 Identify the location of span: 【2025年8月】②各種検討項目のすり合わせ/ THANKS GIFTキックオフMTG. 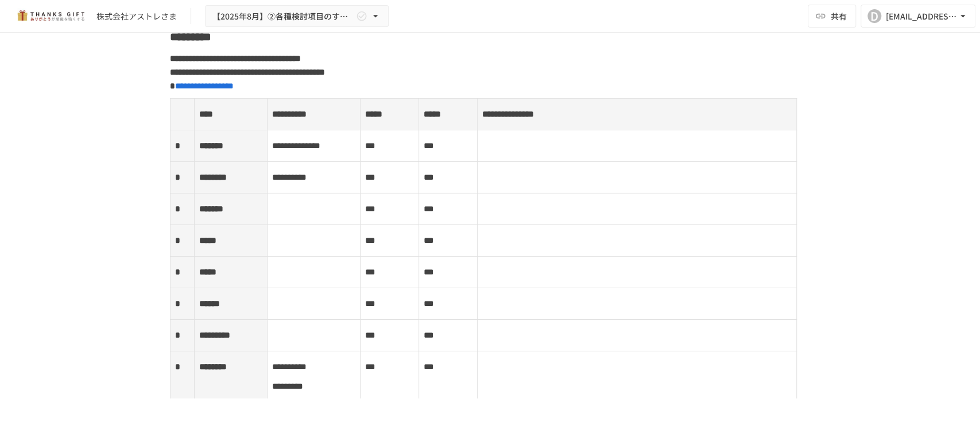
(283, 16).